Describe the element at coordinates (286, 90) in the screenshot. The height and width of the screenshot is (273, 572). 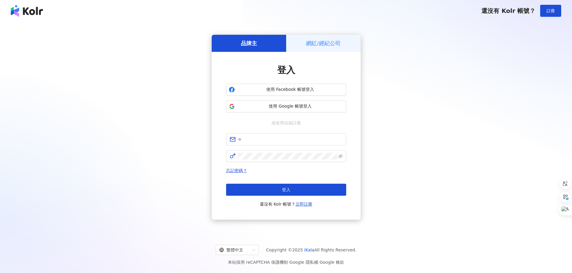
I see `button: 使用 Facebook 帳號登入` at that location.